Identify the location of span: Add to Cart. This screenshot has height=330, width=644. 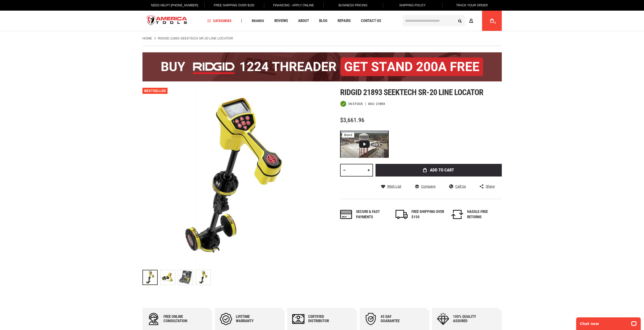
(442, 170).